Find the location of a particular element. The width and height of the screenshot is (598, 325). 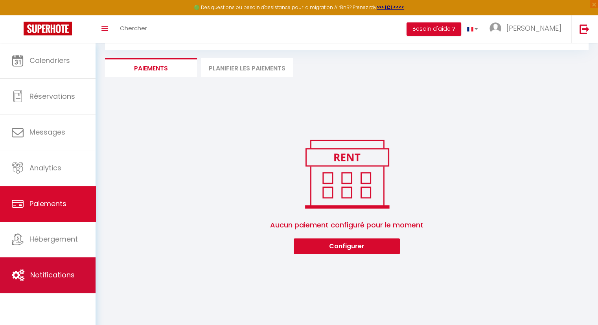

span: Hébergement is located at coordinates (53, 239).